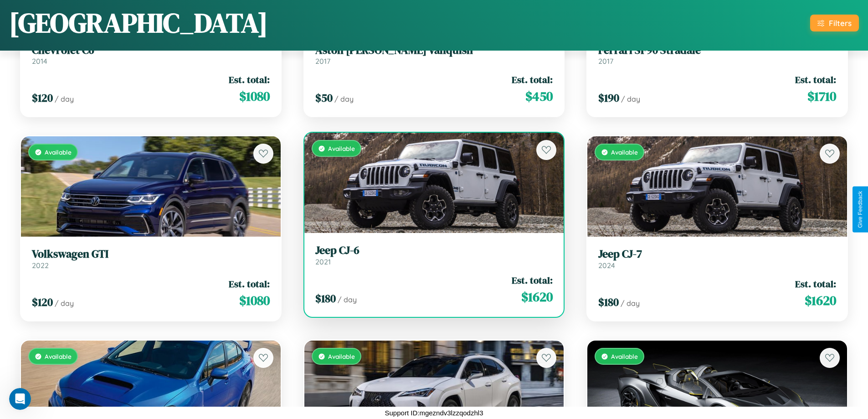 The width and height of the screenshot is (868, 419). Describe the element at coordinates (860, 210) in the screenshot. I see `div: Give Feedback` at that location.